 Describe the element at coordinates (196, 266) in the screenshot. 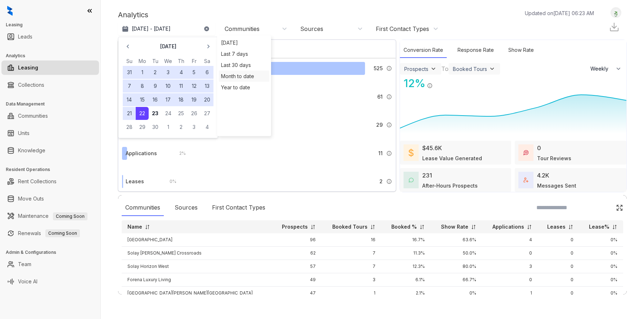

I see `td: Solay Horizon West` at that location.